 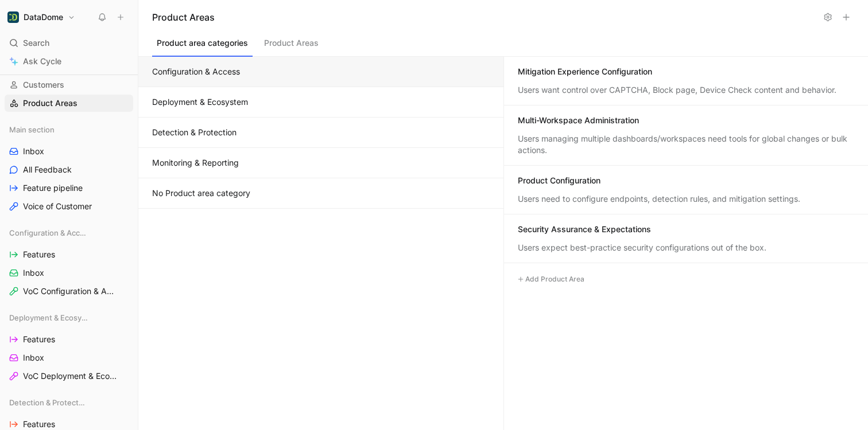 I want to click on a: Product Areas, so click(x=69, y=103).